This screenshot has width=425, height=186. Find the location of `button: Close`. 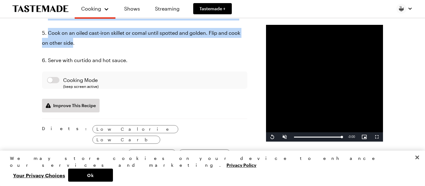

button: Close is located at coordinates (417, 158).